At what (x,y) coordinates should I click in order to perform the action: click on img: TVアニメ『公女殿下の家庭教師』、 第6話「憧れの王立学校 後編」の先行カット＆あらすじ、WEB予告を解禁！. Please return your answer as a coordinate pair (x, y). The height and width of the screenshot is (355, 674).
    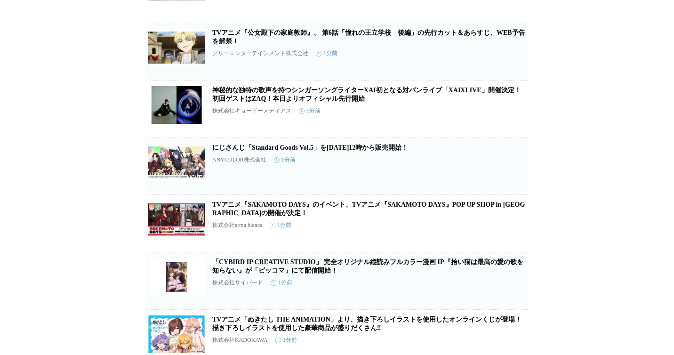
    Looking at the image, I should click on (176, 48).